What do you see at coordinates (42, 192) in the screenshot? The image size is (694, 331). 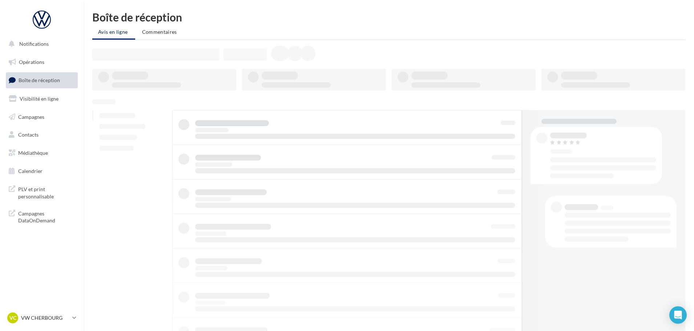 I see `a: PLV et print personnalisable` at bounding box center [42, 192].